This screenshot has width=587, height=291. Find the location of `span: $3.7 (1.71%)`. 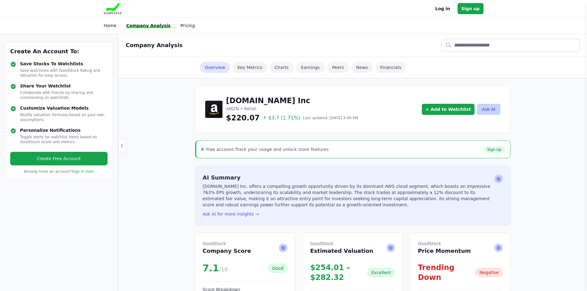

span: $3.7 (1.71%) is located at coordinates (281, 118).